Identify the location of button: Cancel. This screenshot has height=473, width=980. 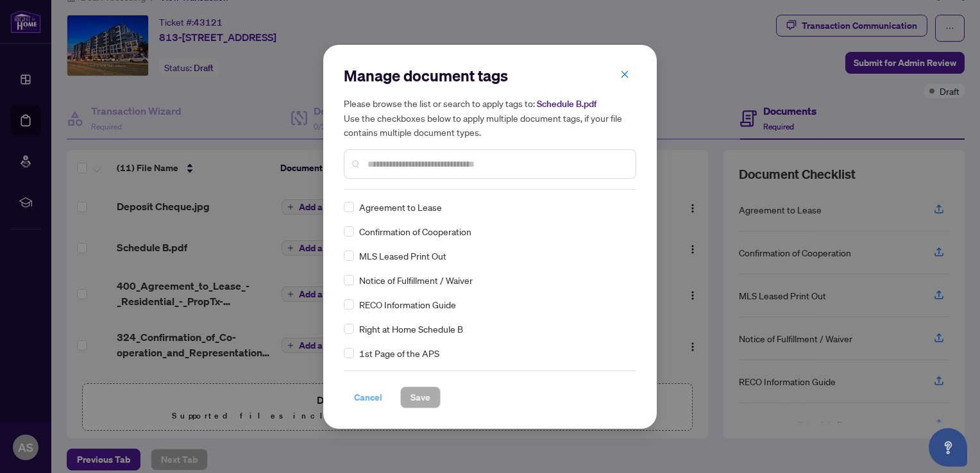
(368, 398).